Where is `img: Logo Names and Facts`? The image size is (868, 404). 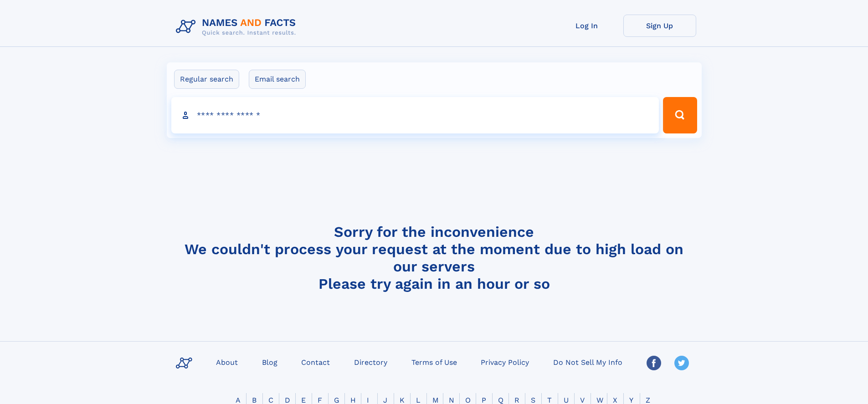 img: Logo Names and Facts is located at coordinates (238, 27).